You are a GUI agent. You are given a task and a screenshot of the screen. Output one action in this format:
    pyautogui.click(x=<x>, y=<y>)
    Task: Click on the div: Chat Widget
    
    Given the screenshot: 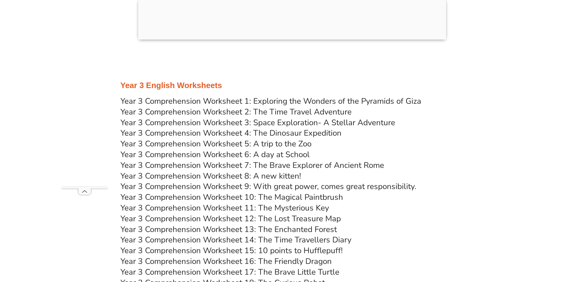 What is the action you would take?
    pyautogui.click(x=533, y=247)
    